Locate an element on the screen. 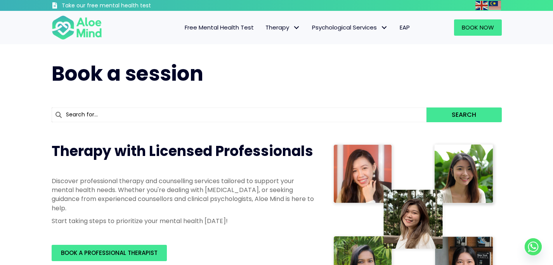 The height and width of the screenshot is (265, 553). a: BOOK A PROFESSIONAL THERAPIST is located at coordinates (109, 253).